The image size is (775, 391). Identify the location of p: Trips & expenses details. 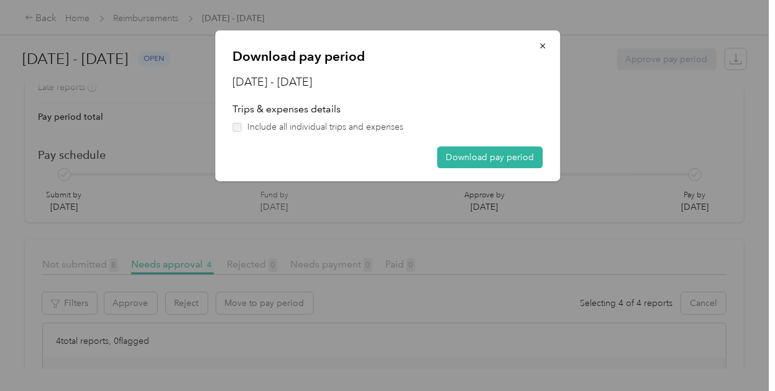
(387, 109).